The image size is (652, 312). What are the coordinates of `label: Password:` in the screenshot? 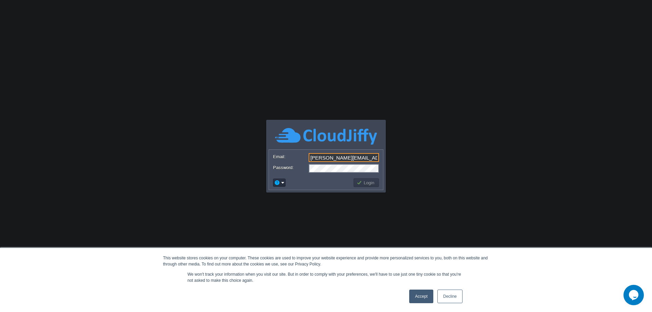 It's located at (290, 167).